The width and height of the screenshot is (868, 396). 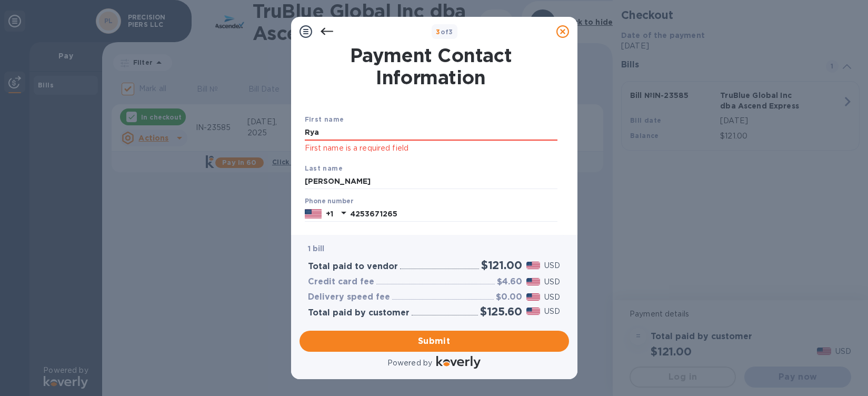 What do you see at coordinates (329, 214) in the screenshot?
I see `p: +1` at bounding box center [329, 214].